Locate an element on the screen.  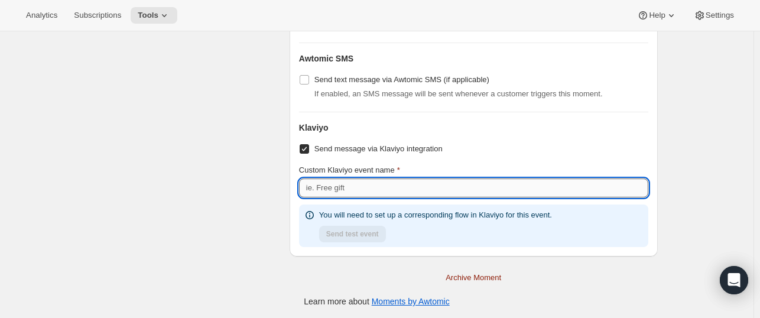
div: Open Intercom Messenger is located at coordinates (734, 280).